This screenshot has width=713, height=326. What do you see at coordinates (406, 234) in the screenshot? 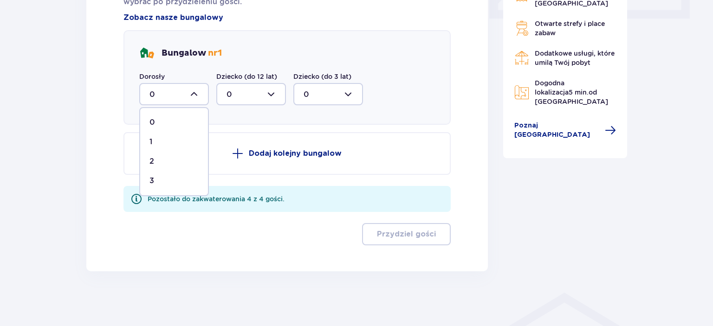
I see `button: Przydziel gości` at bounding box center [406, 234].